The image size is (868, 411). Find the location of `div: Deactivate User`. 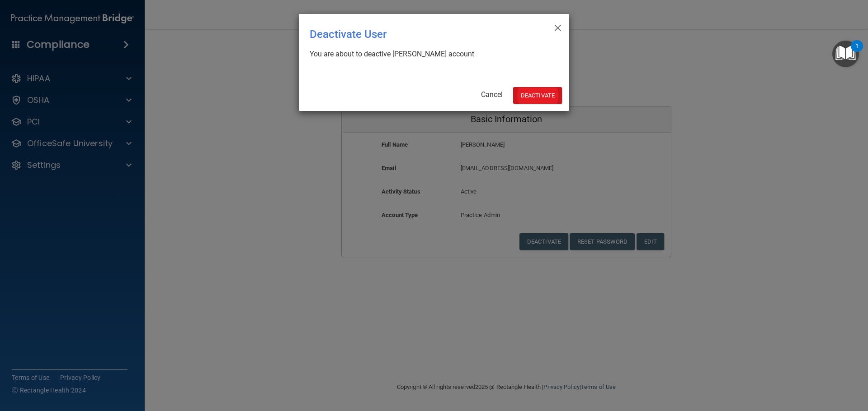

div: Deactivate User is located at coordinates (416, 34).